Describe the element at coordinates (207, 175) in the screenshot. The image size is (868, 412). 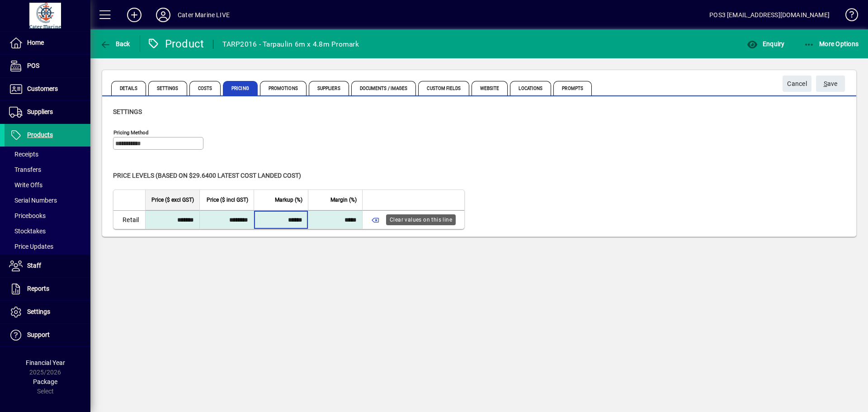
I see `span: Price levels (based on $29.6400 Latest cost landed cost)` at that location.